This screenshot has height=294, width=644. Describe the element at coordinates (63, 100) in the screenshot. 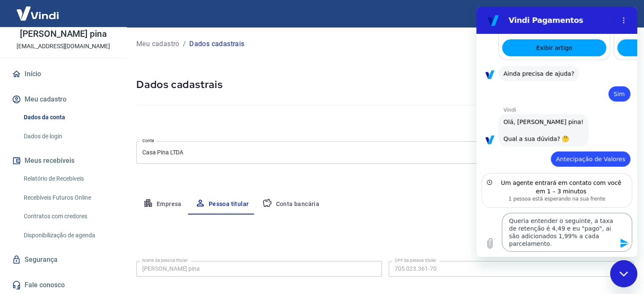

I see `button: Meu cadastro` at that location.